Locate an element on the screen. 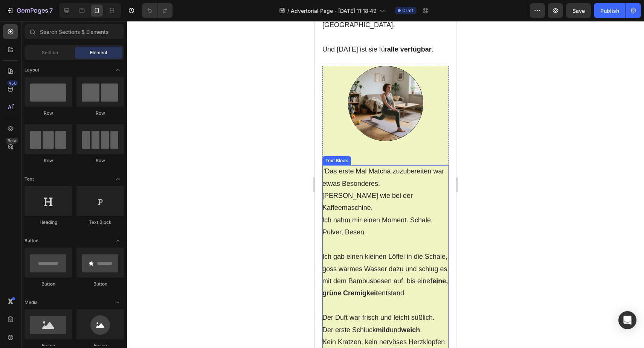 This screenshot has height=348, width=644. div: Open Intercom Messenger is located at coordinates (627, 320).